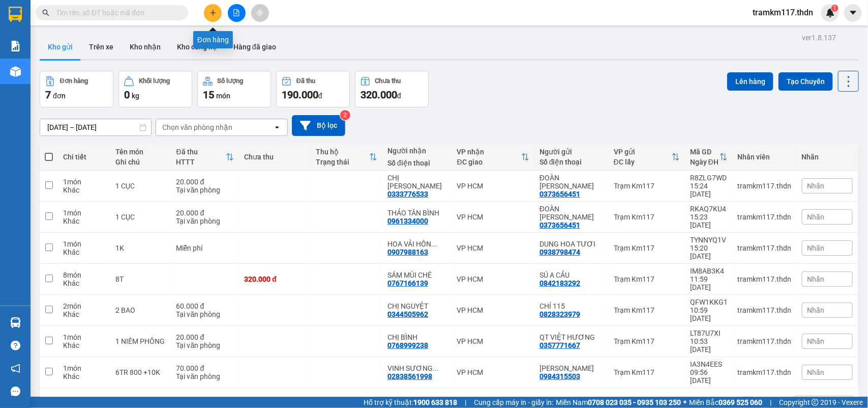 This screenshot has width=868, height=408. What do you see at coordinates (854, 13) in the screenshot?
I see `span: caret-down` at bounding box center [854, 13].